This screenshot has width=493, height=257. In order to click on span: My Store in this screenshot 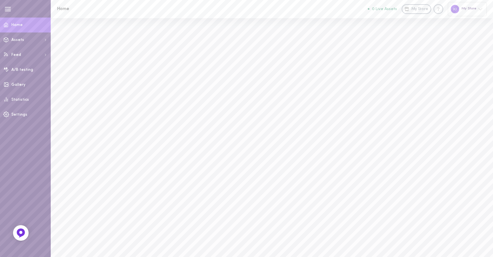, I will do `click(420, 9)`.